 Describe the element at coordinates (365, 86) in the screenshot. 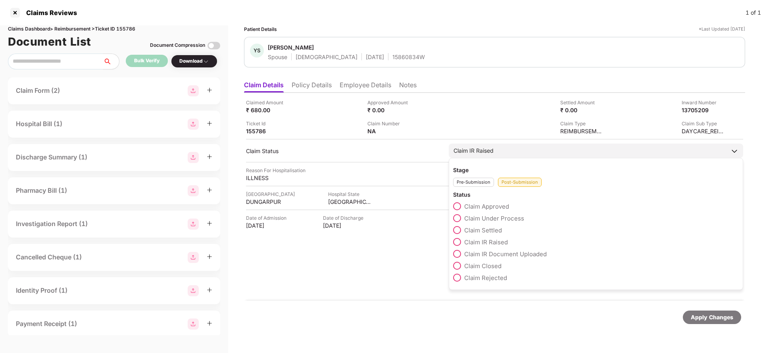

I see `li: Employee Details` at that location.